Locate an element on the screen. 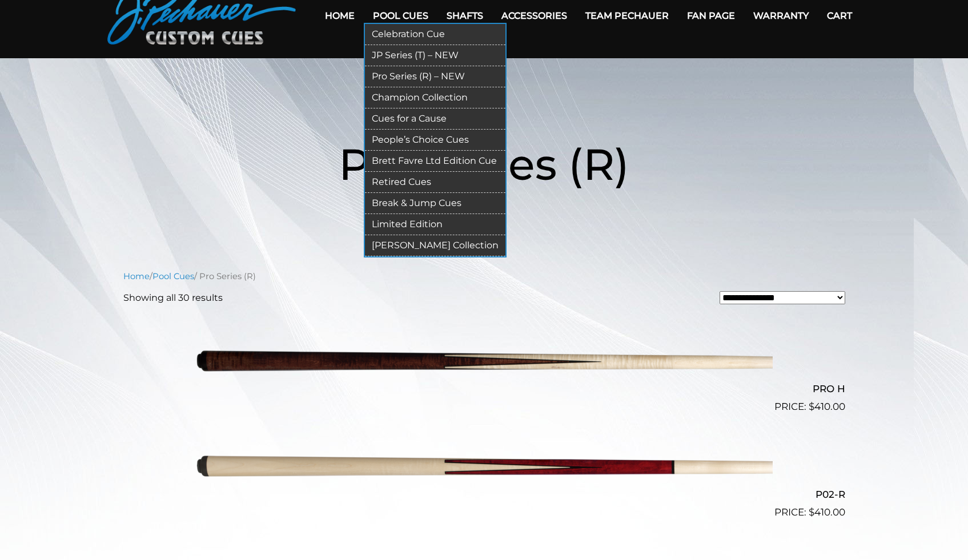 The image size is (968, 560). nav: Breadcrumb is located at coordinates (484, 276).